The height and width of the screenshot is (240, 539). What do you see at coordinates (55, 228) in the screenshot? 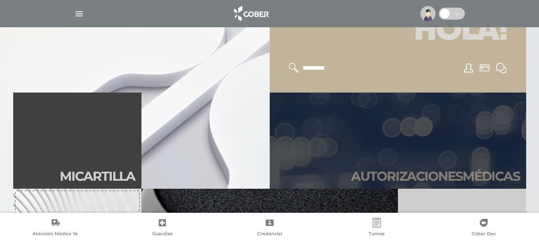
I see `a: Atención Médica Ya` at bounding box center [55, 228].